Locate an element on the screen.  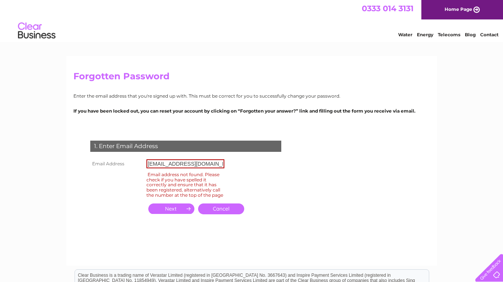
a: Telecoms is located at coordinates (449, 34).